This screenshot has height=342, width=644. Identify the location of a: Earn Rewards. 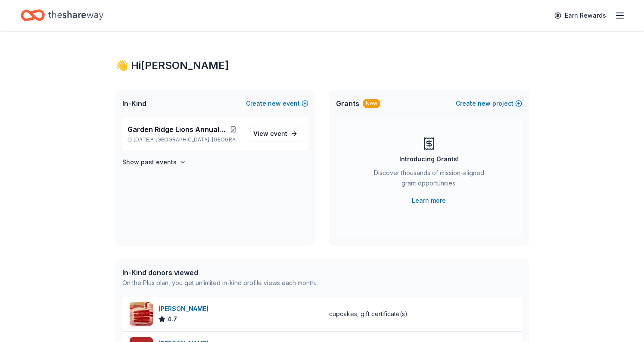
(580, 16).